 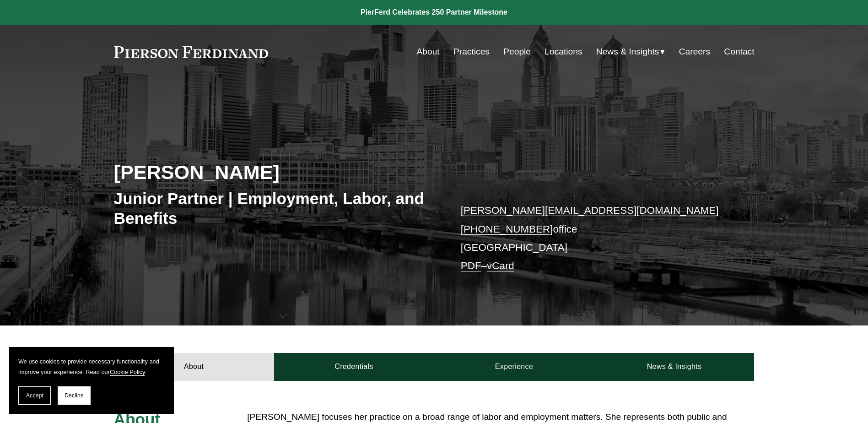 What do you see at coordinates (74, 396) in the screenshot?
I see `span: Decline` at bounding box center [74, 396].